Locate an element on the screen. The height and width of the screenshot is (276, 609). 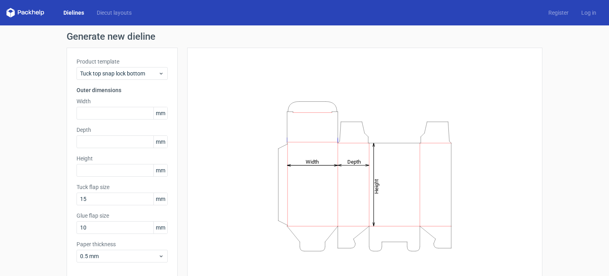
label: Tuck flap size is located at coordinates (122, 187).